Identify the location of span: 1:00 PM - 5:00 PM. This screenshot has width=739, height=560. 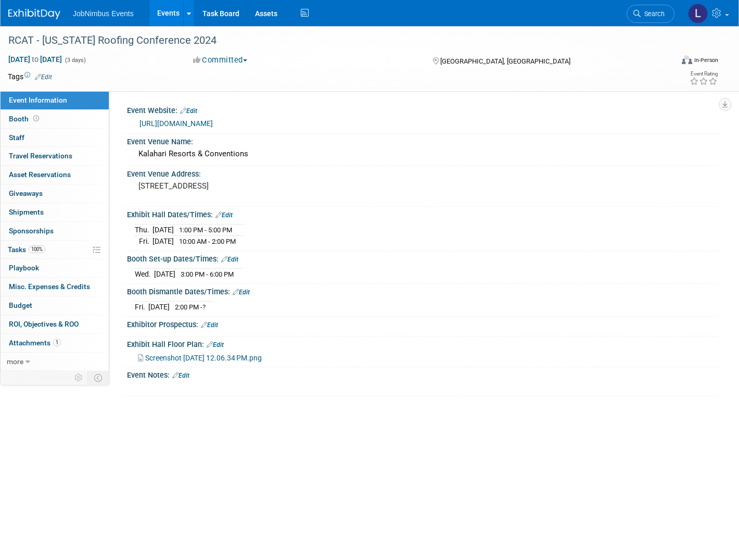
(206, 230).